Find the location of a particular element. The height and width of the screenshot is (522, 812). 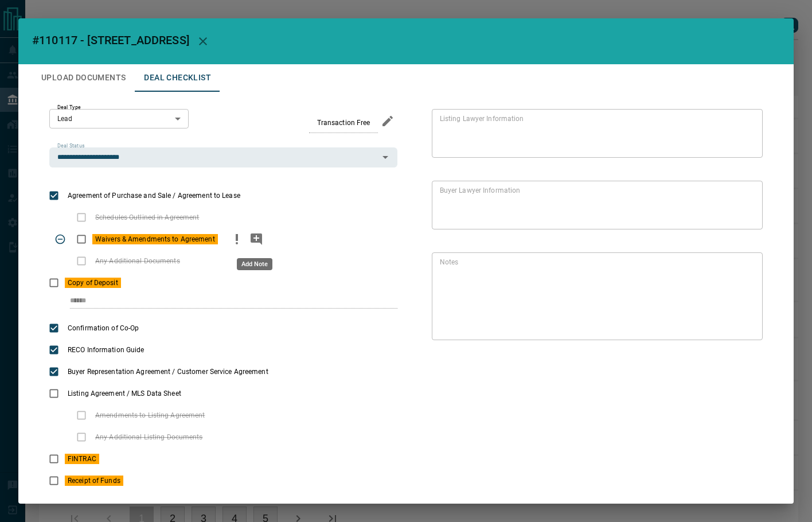

span: Buyer Representation Agreement / Customer Service Agreement is located at coordinates (168, 372).